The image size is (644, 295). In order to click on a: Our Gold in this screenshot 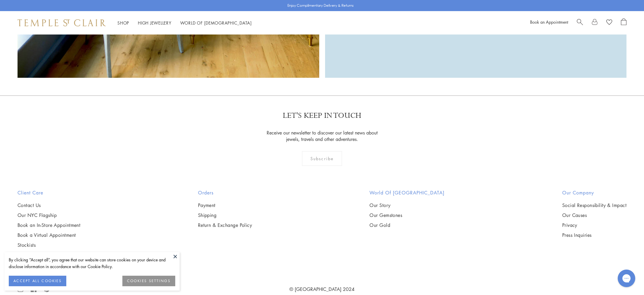, I will do `click(407, 225)`.